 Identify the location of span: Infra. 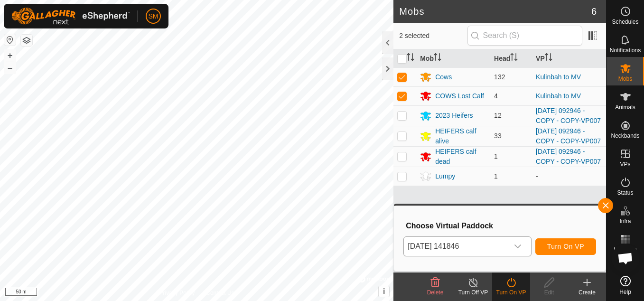
(625, 221).